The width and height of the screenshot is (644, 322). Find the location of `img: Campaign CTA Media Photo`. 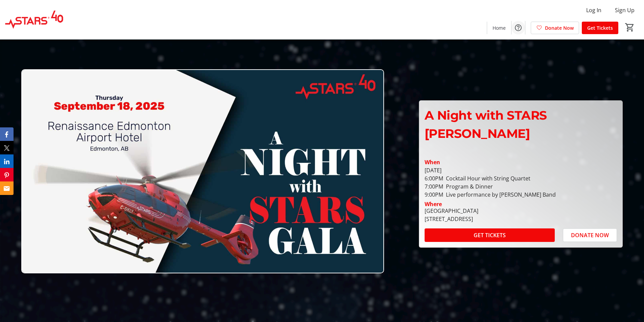

img: Campaign CTA Media Photo is located at coordinates (202, 172).